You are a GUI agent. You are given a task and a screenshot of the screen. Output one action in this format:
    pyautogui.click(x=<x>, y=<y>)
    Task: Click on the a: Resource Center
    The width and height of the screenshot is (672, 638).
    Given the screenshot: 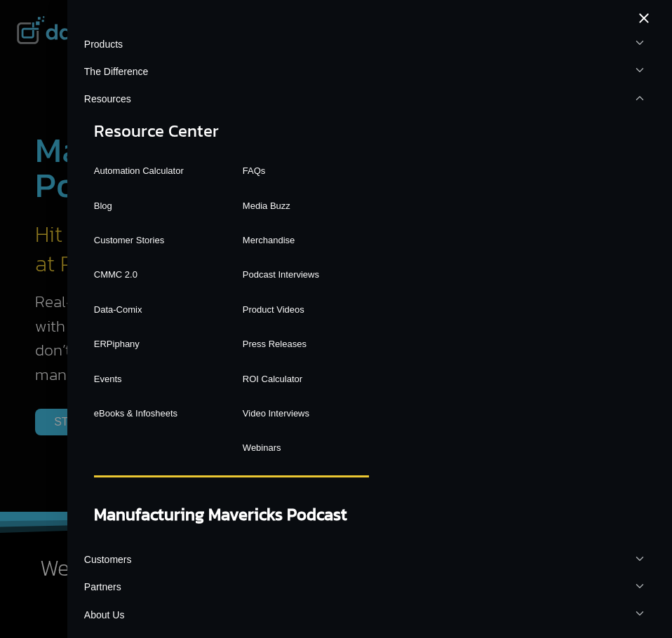 What is the action you would take?
    pyautogui.click(x=231, y=131)
    